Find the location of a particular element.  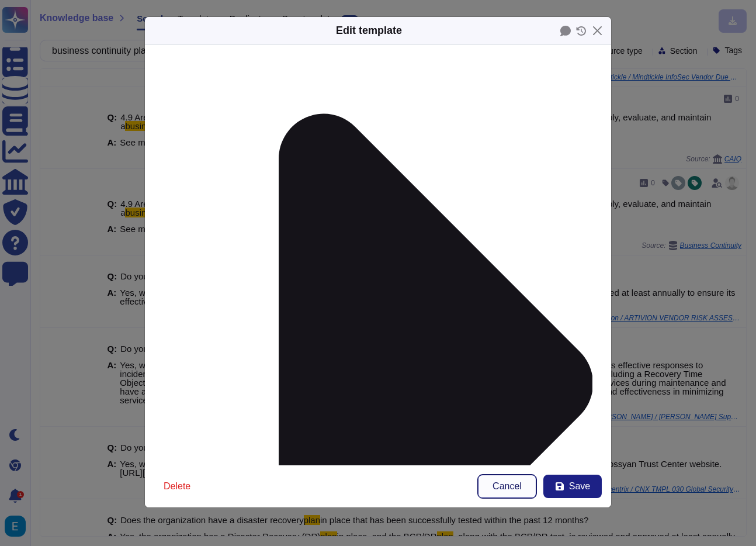

button: Cancel is located at coordinates (507, 486).